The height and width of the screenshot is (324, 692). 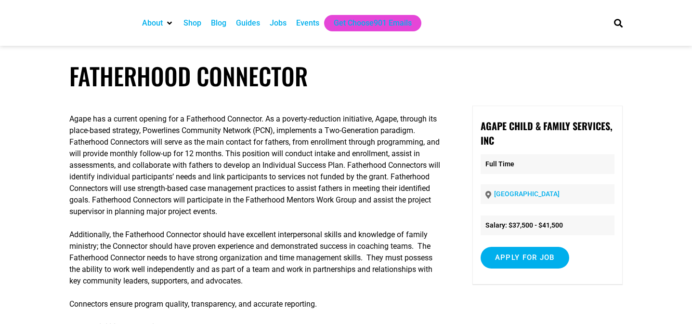 What do you see at coordinates (152, 23) in the screenshot?
I see `a: About` at bounding box center [152, 23].